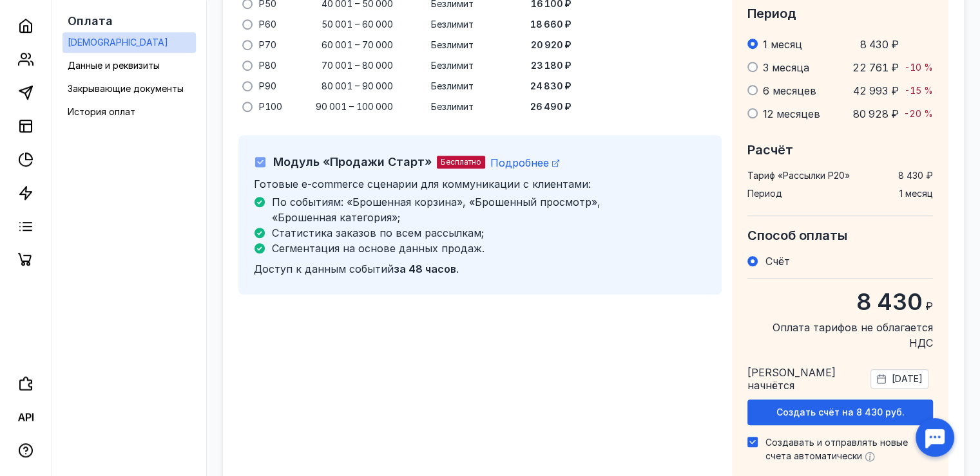  I want to click on span: Тариф « Рассылки P20 », so click(798, 176).